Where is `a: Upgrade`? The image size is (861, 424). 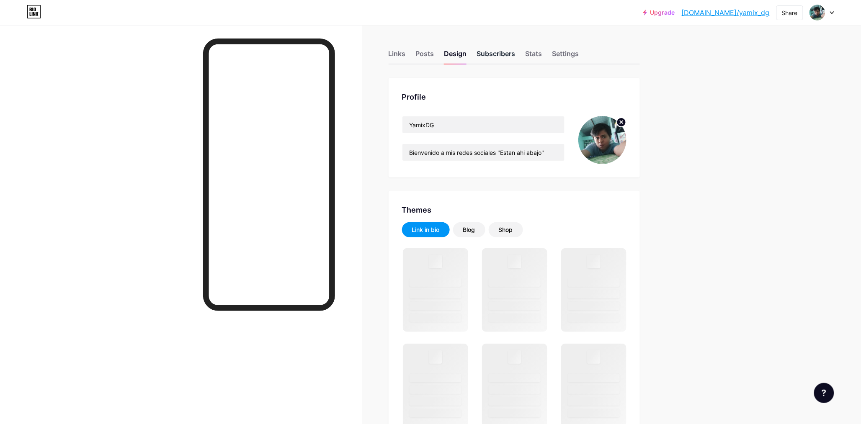 a: Upgrade is located at coordinates (659, 13).